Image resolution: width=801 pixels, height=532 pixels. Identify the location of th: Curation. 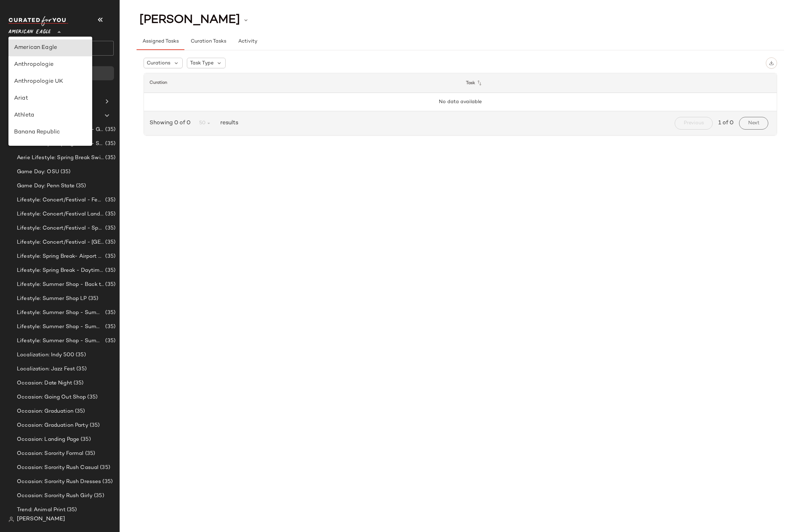
(302, 83).